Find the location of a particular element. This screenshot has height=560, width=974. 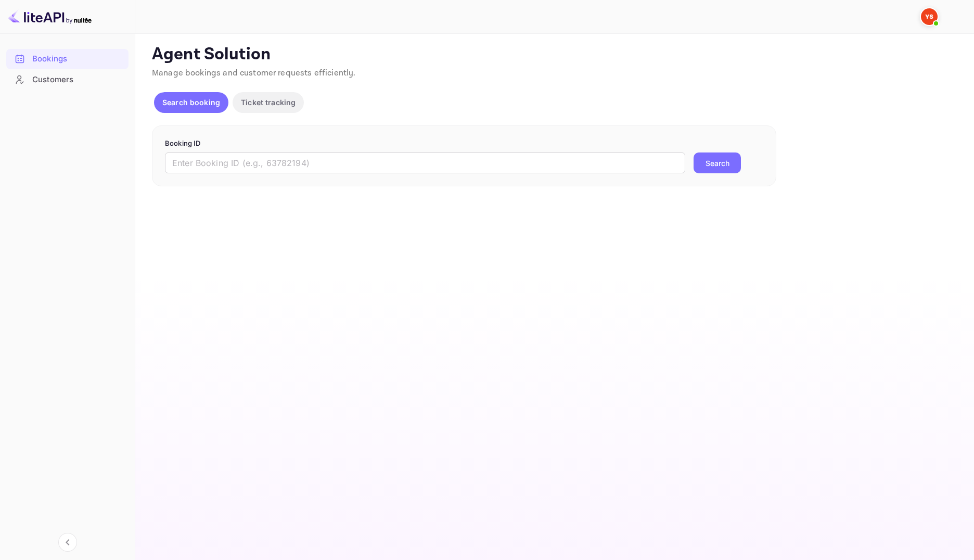

span: Manage bookings and customer requests efficiently. is located at coordinates (254, 73).